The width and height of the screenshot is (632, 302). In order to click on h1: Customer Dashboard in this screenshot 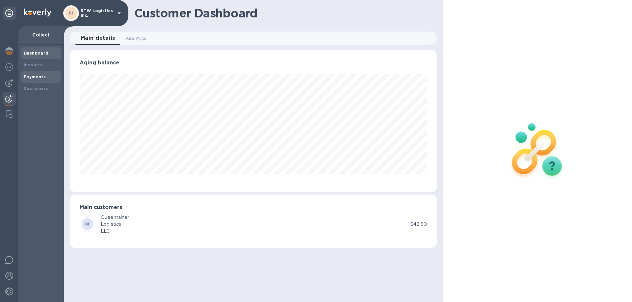, I will do `click(283, 13)`.